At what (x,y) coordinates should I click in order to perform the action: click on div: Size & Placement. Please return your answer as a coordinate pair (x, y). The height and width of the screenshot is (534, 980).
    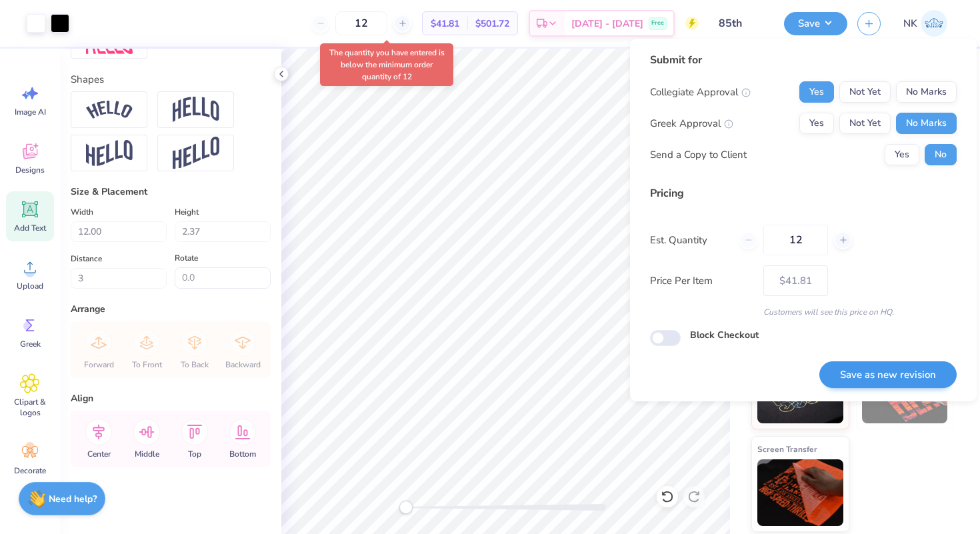
    Looking at the image, I should click on (171, 191).